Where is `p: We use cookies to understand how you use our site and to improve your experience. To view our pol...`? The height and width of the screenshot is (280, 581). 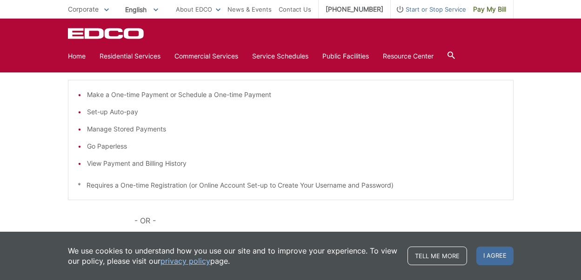 p: We use cookies to understand how you use our site and to improve your experience. To view our pol... is located at coordinates (233, 256).